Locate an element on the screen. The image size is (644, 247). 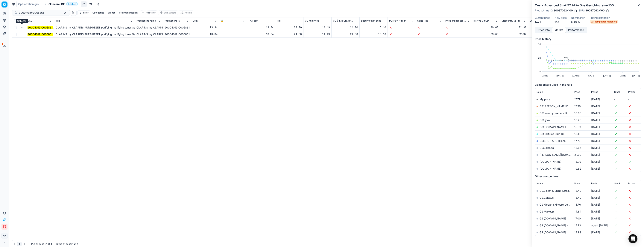
span: Discount% vs RRP is located at coordinates (511, 21).